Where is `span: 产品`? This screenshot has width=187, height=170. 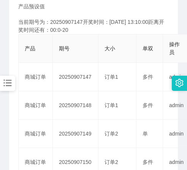 span: 产品 is located at coordinates (30, 49).